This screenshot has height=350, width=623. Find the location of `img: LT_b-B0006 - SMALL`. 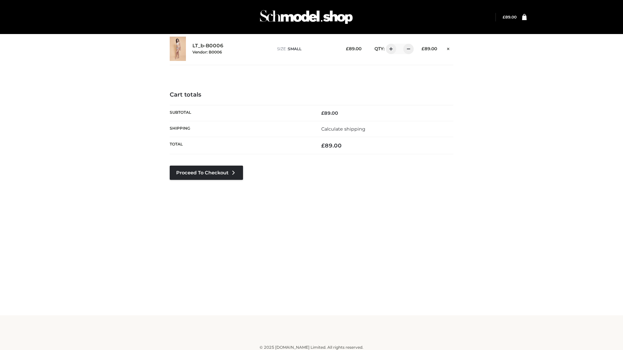

img: LT_b-B0006 - SMALL is located at coordinates (178, 49).